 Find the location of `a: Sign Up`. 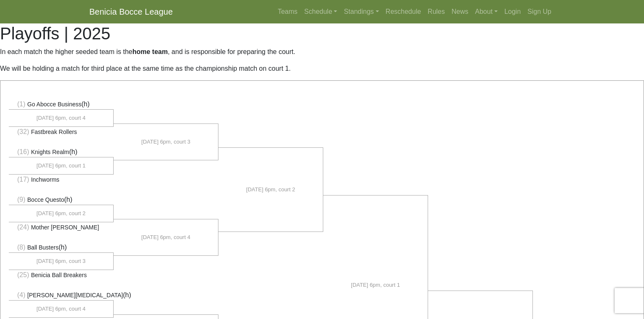

a: Sign Up is located at coordinates (539, 12).